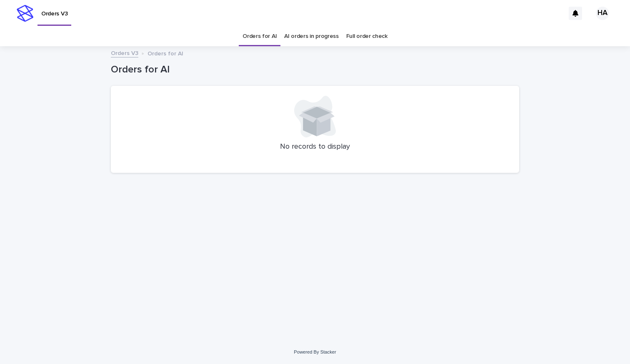  Describe the element at coordinates (603, 14) in the screenshot. I see `div: HA` at that location.